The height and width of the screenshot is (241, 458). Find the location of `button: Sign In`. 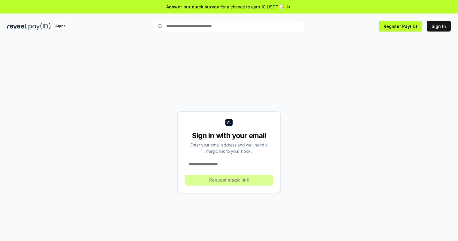

button: Sign In is located at coordinates (439, 26).